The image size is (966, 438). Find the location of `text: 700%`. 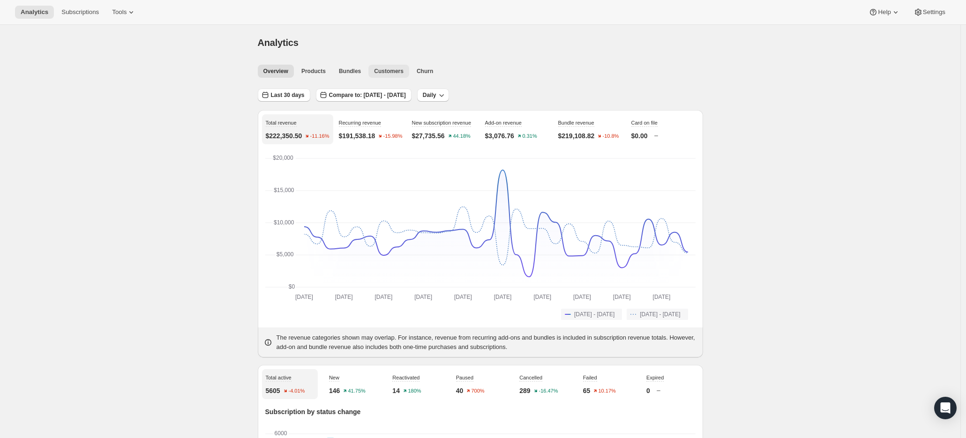

text: 700% is located at coordinates (478, 392).